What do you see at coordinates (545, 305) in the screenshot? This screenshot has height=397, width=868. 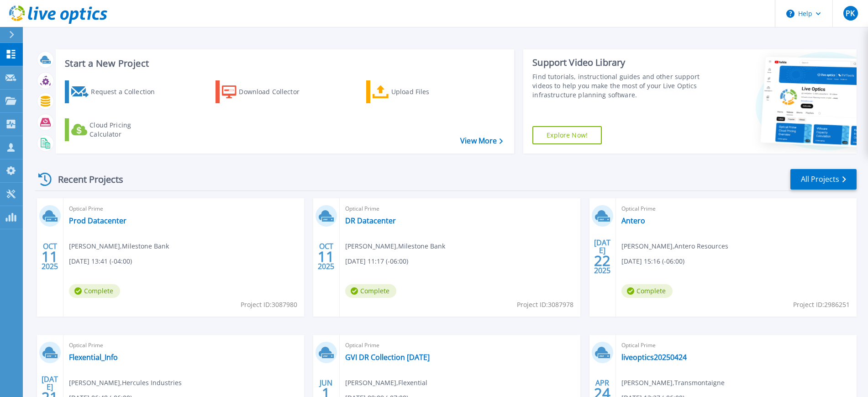 I see `span: Project ID: 3087978` at bounding box center [545, 305].